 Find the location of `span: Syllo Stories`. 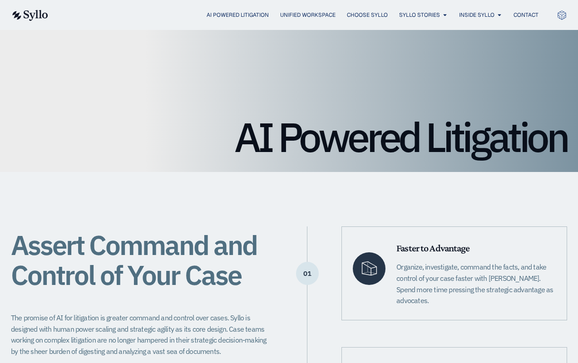

span: Syllo Stories is located at coordinates (419, 15).